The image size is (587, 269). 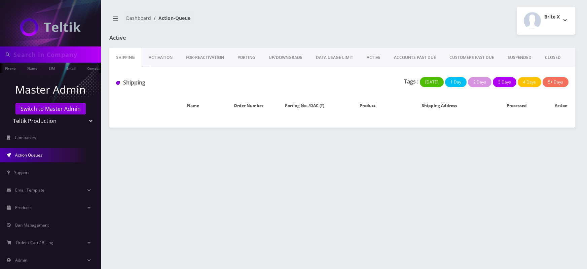 What do you see at coordinates (516, 106) in the screenshot?
I see `th: Processed` at bounding box center [516, 106].